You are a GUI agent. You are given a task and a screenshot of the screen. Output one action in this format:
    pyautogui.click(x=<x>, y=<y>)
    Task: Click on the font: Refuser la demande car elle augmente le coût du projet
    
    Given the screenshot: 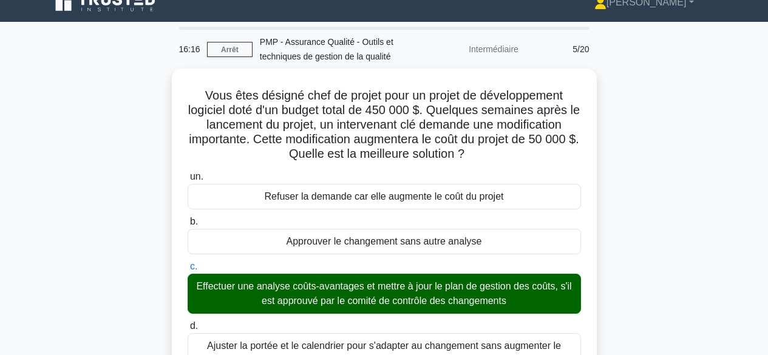 What is the action you would take?
    pyautogui.click(x=383, y=196)
    